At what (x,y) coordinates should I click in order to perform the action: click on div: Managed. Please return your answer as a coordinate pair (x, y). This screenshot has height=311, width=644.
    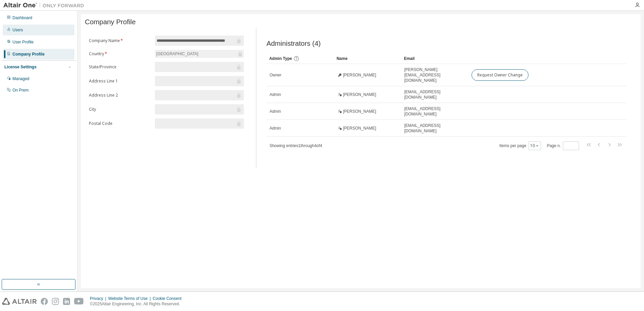
    Looking at the image, I should click on (21, 79).